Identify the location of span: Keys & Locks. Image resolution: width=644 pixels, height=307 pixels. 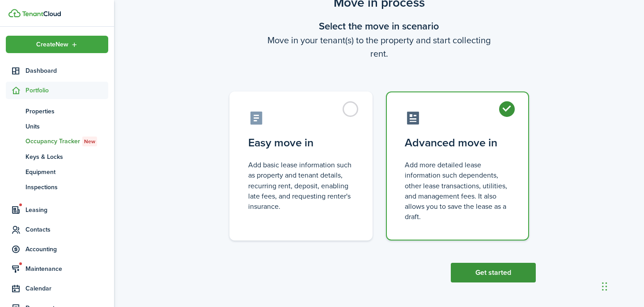
(67, 157).